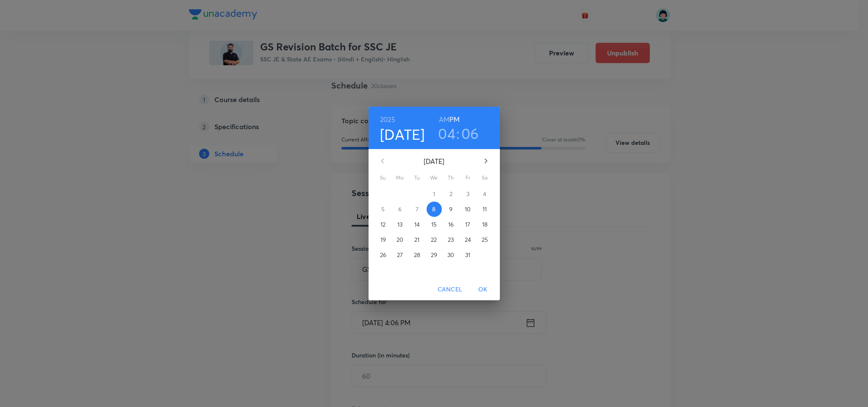 This screenshot has height=407, width=868. Describe the element at coordinates (446, 134) in the screenshot. I see `h3: 04` at that location.